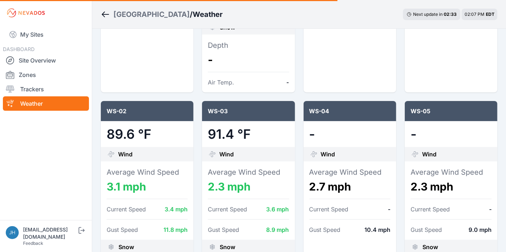  I want to click on div: WS-03, so click(248, 111).